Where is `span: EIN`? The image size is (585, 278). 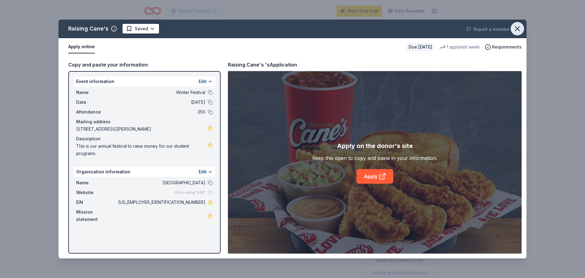
span: EIN is located at coordinates (97, 202).